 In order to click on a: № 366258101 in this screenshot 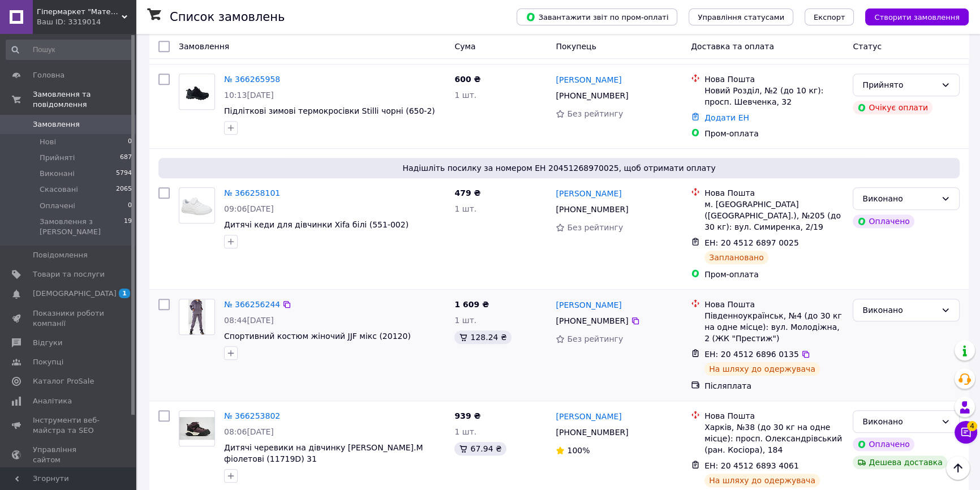, I will do `click(252, 193)`.